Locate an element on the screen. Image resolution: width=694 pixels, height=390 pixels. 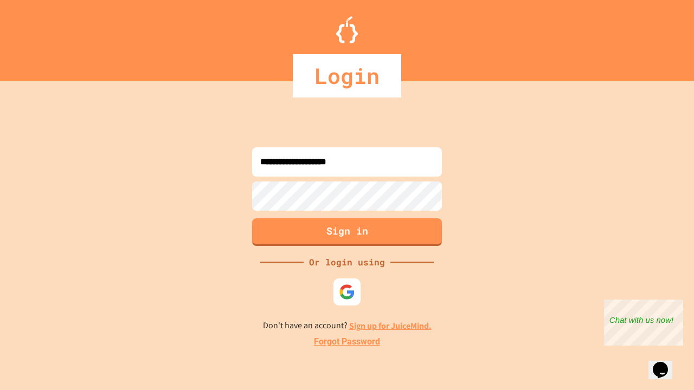
div: Login is located at coordinates (347, 76).